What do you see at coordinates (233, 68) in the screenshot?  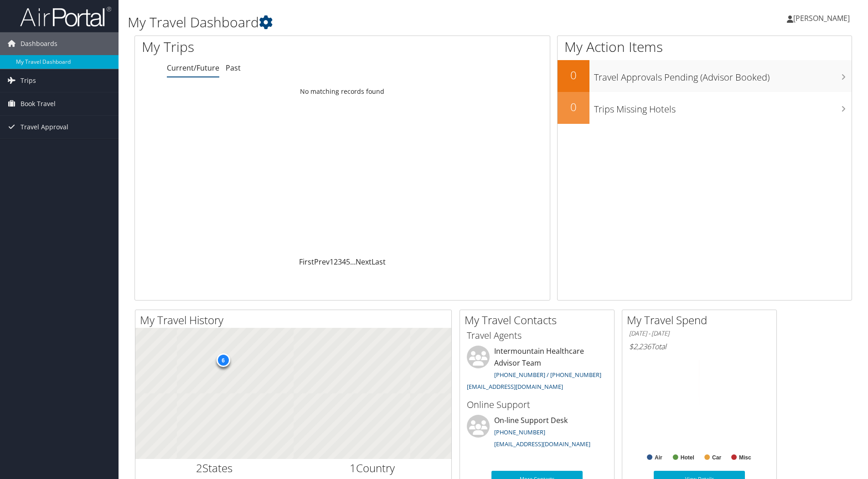 I see `a: Past` at bounding box center [233, 68].